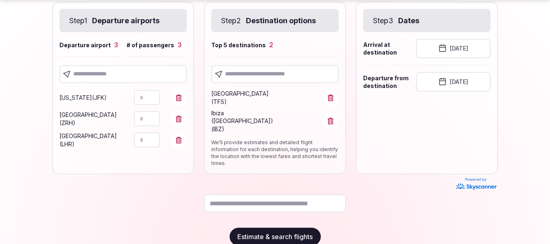 The image size is (550, 244). I want to click on span: Step 3, so click(383, 20).